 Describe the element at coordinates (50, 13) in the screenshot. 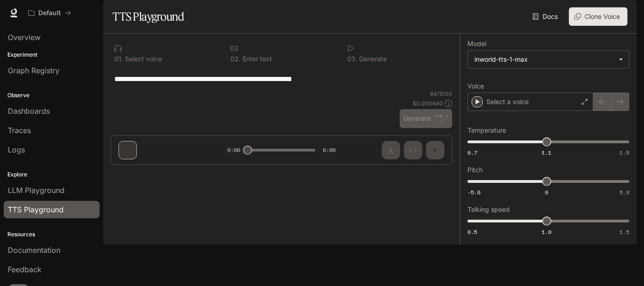

I see `p: Default` at that location.